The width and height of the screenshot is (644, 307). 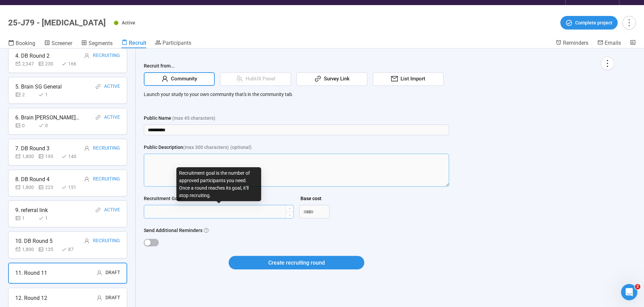 I want to click on span: team, so click(x=240, y=79).